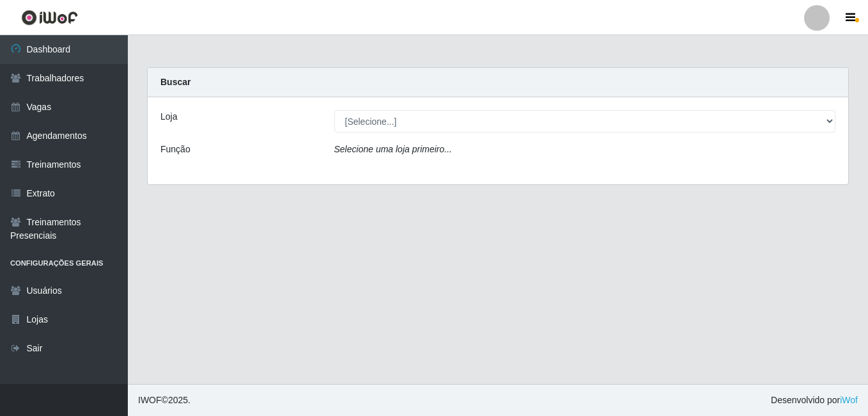 This screenshot has width=868, height=416. Describe the element at coordinates (150, 399) in the screenshot. I see `span: IWOF` at that location.